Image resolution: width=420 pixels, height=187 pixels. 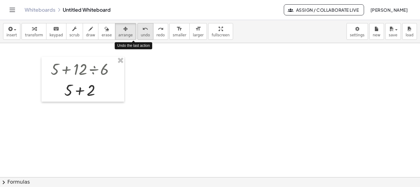 I want to click on button: transform, so click(x=34, y=31).